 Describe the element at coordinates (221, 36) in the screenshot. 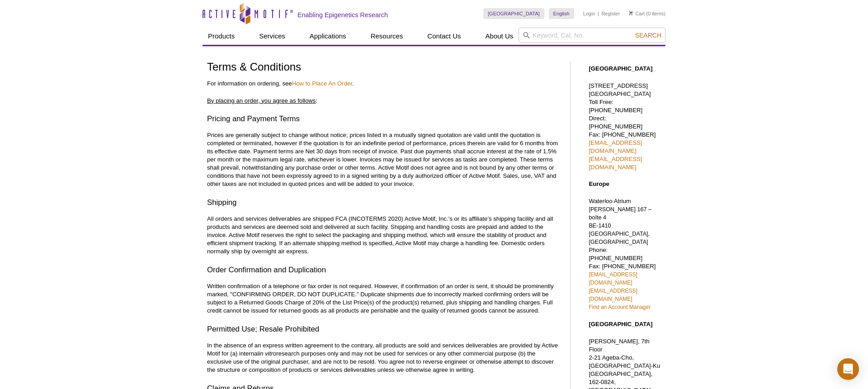

I see `a: Products` at that location.